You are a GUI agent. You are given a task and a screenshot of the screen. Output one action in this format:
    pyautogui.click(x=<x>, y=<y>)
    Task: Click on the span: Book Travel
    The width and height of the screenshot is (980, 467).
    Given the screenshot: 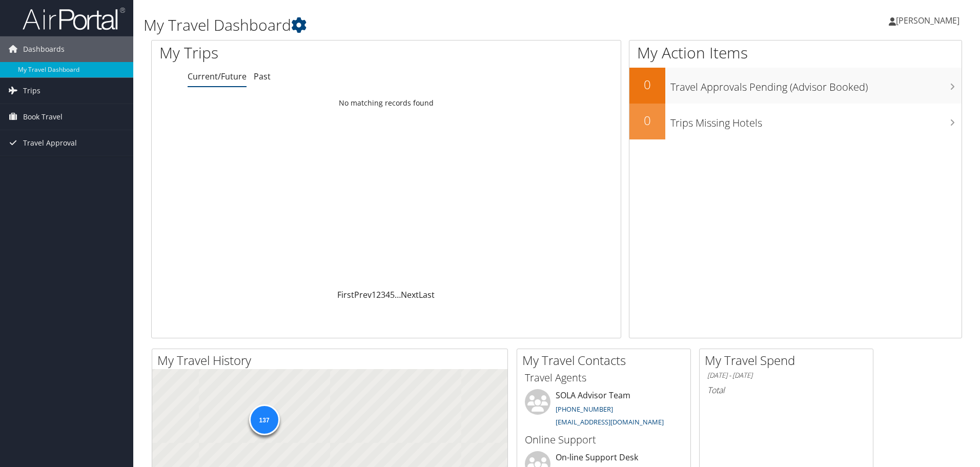 What is the action you would take?
    pyautogui.click(x=42, y=117)
    